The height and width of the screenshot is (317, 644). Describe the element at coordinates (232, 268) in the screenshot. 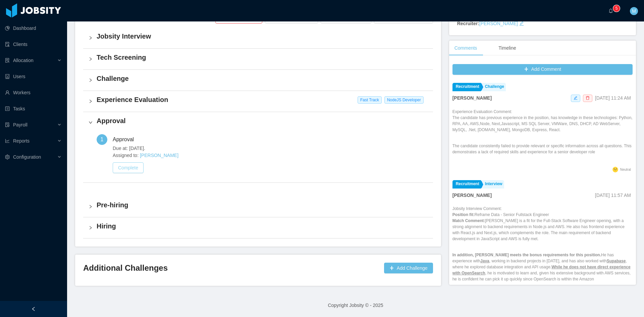

I see `h3: Additional Challenges` at that location.